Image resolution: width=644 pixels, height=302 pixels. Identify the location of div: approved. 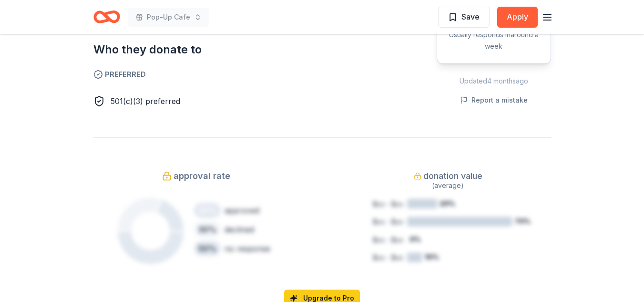
(242, 211).